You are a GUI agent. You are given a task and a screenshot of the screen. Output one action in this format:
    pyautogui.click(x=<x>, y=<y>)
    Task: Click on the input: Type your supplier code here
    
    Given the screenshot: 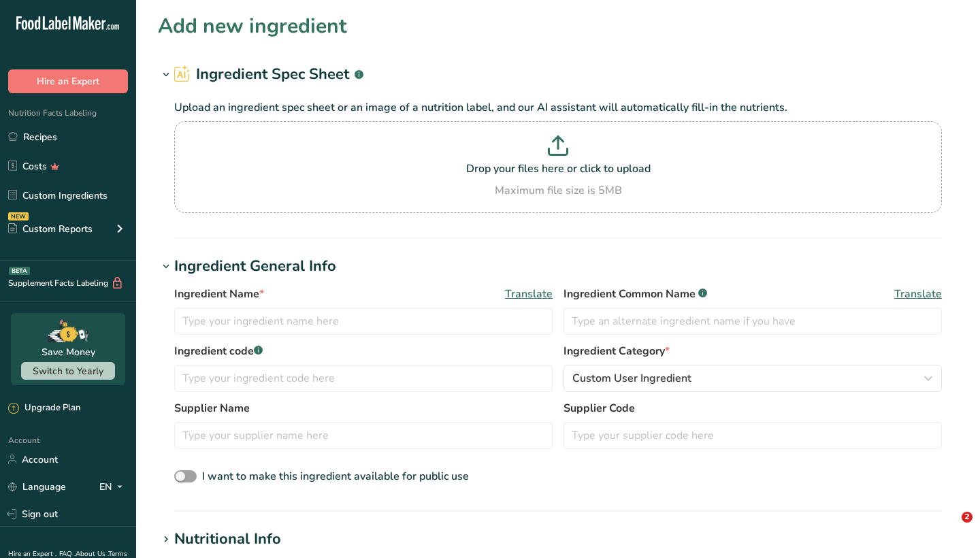 What is the action you would take?
    pyautogui.click(x=753, y=435)
    